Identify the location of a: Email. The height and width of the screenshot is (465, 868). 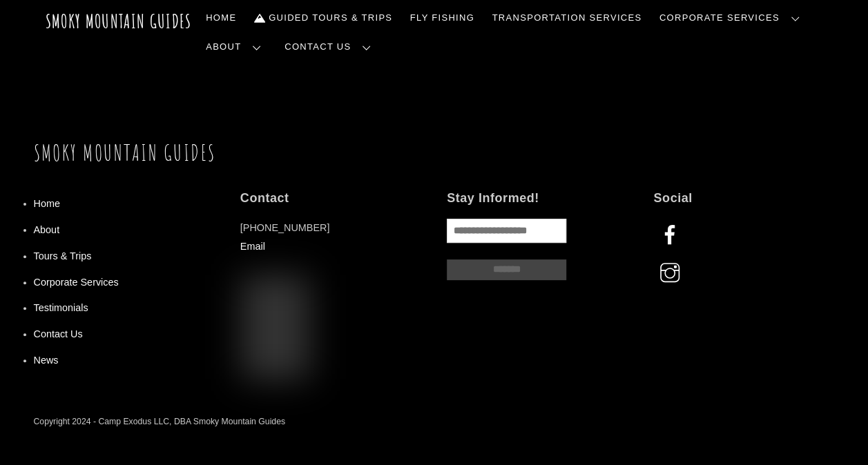
(253, 247).